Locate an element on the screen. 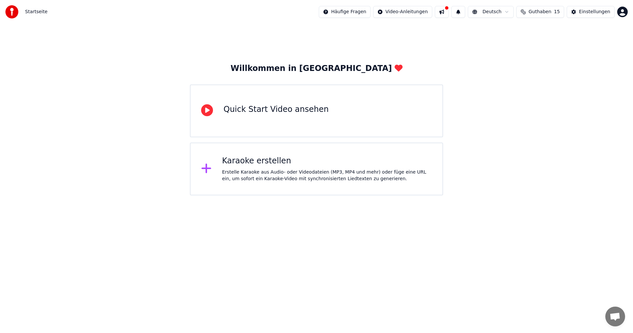 This screenshot has width=633, height=333. div: Einstellungen is located at coordinates (594, 12).